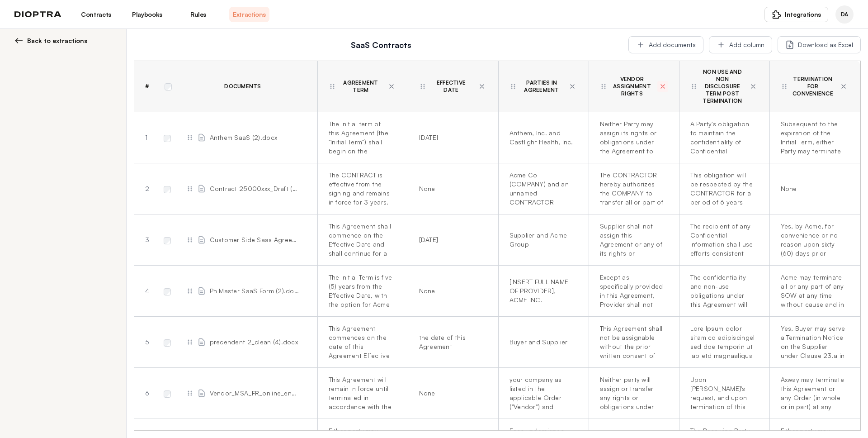  Describe the element at coordinates (96, 15) in the screenshot. I see `a: Contracts` at that location.